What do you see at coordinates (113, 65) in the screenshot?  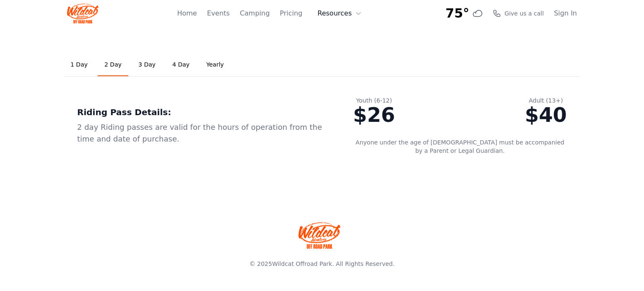 I see `a: 2 Day` at bounding box center [113, 65].